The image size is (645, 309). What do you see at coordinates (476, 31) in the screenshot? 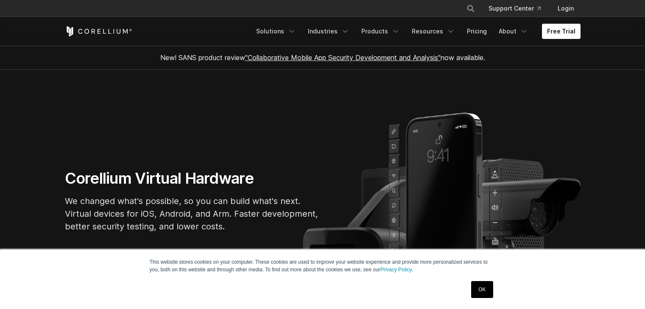
I see `a: Pricing` at bounding box center [476, 31].